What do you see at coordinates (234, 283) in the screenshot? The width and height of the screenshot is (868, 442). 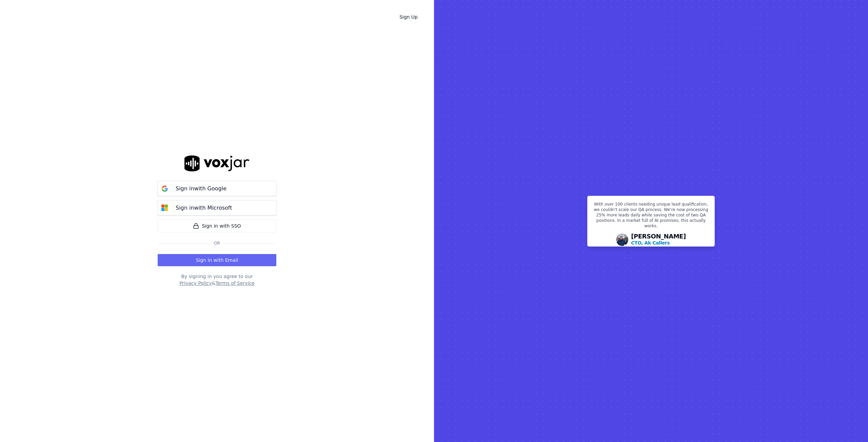 I see `button: Terms of Service` at bounding box center [234, 283].